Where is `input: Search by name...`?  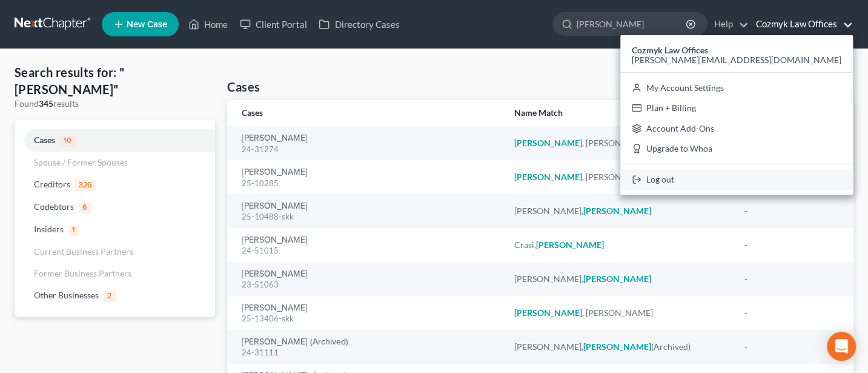
input: Search by name... is located at coordinates (631, 23).